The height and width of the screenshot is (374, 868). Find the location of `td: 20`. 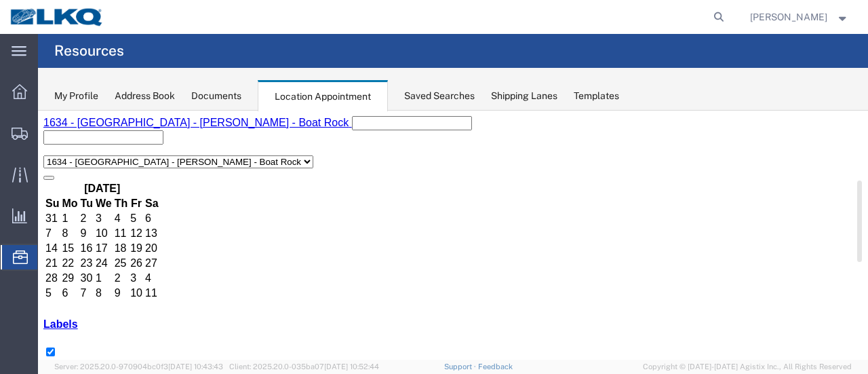

td: 20 is located at coordinates (114, 138).